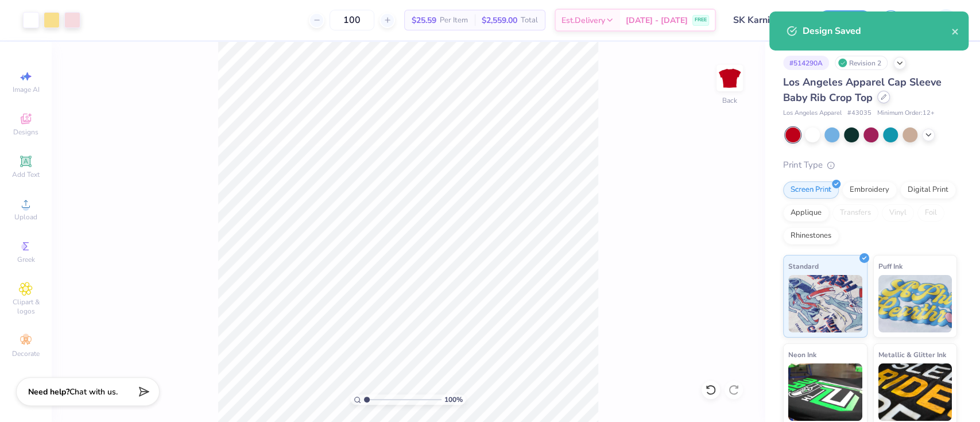  I want to click on span: Image AI, so click(26, 89).